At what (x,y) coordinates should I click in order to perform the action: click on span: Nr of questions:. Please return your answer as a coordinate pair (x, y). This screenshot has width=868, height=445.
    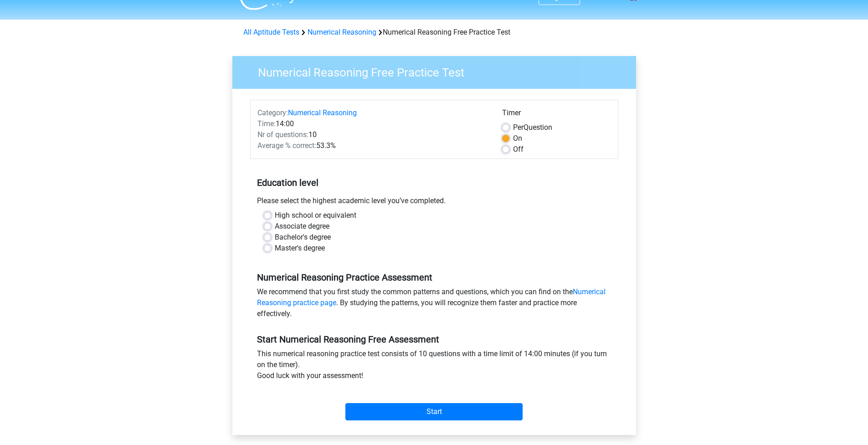
    Looking at the image, I should click on (283, 134).